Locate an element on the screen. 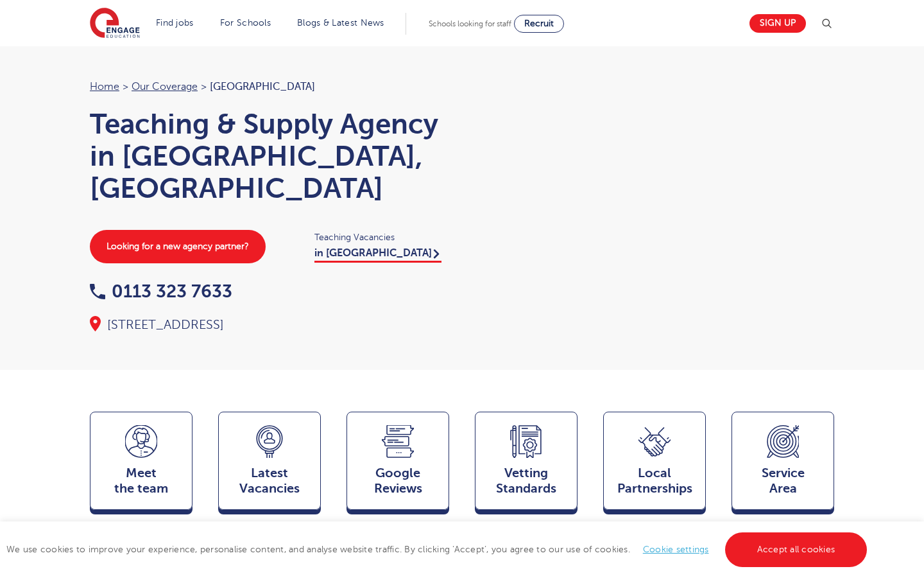 This screenshot has height=578, width=924. span: Vetting Standards is located at coordinates (526, 481).